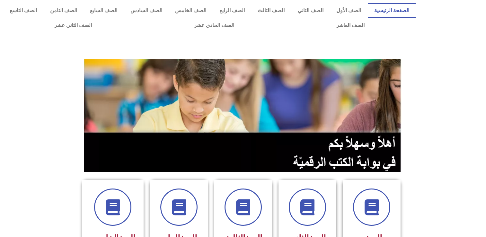  I want to click on a: الصفحة الرئيسية, so click(392, 11).